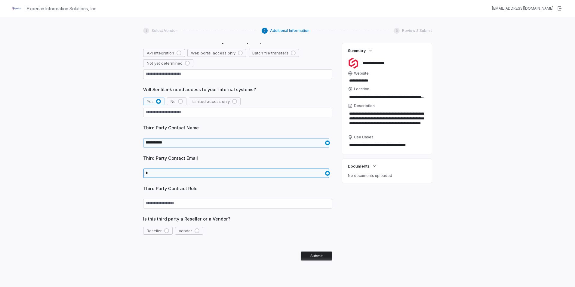 The width and height of the screenshot is (575, 287). What do you see at coordinates (364, 106) in the screenshot?
I see `span: Description` at bounding box center [364, 106].